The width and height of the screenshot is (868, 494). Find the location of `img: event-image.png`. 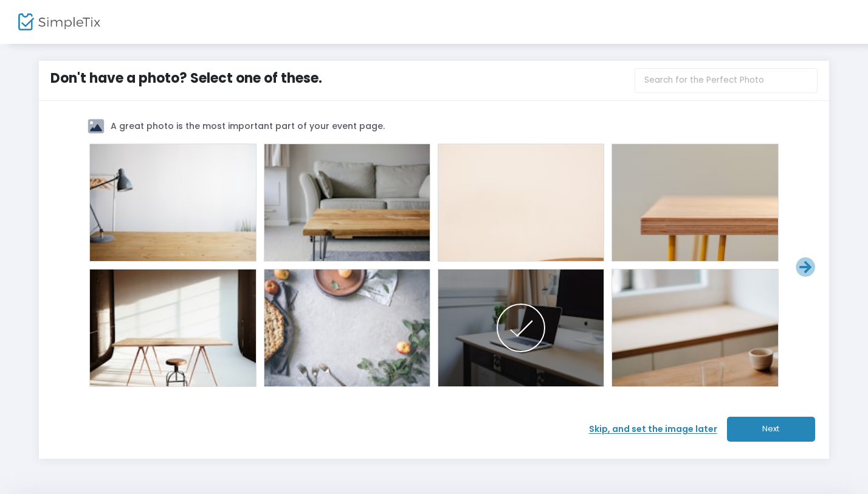

img: event-image.png is located at coordinates (96, 126).